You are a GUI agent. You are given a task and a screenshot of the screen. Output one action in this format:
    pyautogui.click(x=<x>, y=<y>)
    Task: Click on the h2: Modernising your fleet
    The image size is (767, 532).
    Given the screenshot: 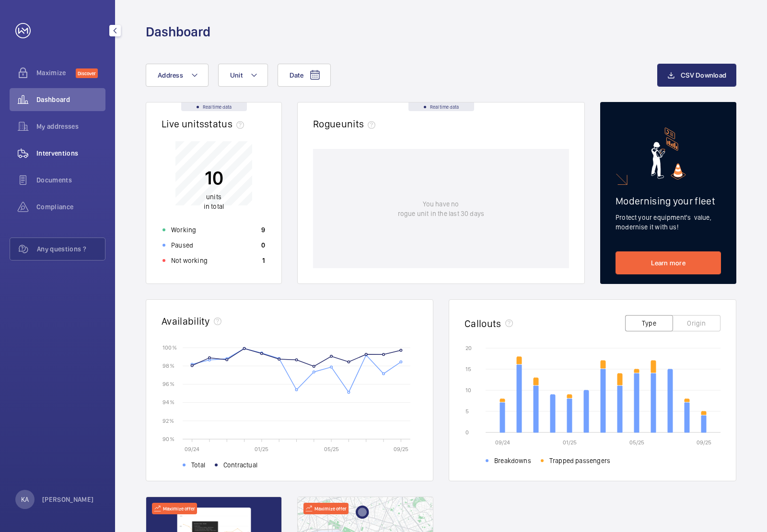 What is the action you would take?
    pyautogui.click(x=668, y=201)
    